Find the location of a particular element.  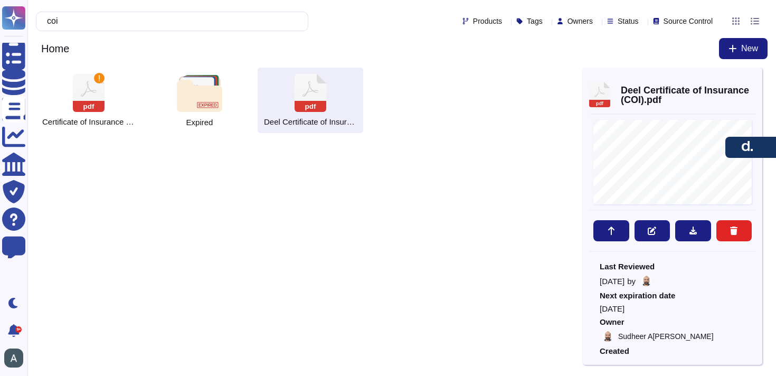

button: New is located at coordinates (743, 49).